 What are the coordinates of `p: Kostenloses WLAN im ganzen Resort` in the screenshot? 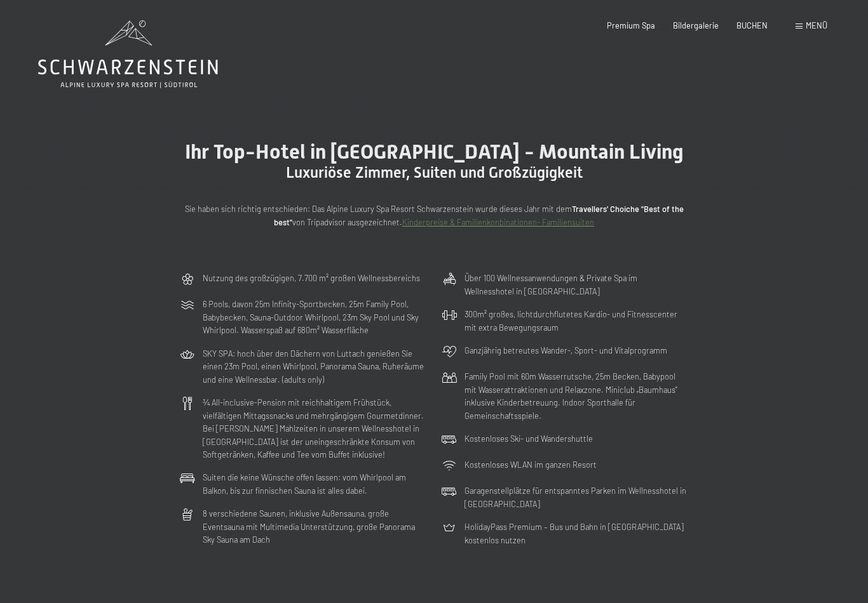 It's located at (530, 465).